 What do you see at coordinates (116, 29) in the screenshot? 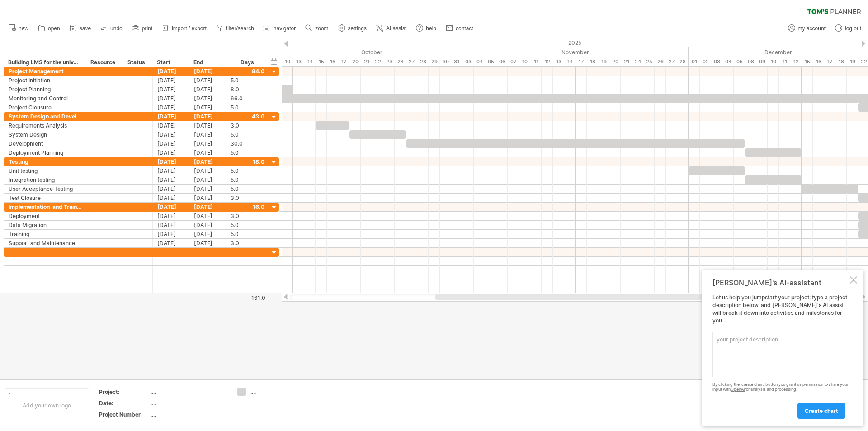
I see `span: undo` at bounding box center [116, 29].